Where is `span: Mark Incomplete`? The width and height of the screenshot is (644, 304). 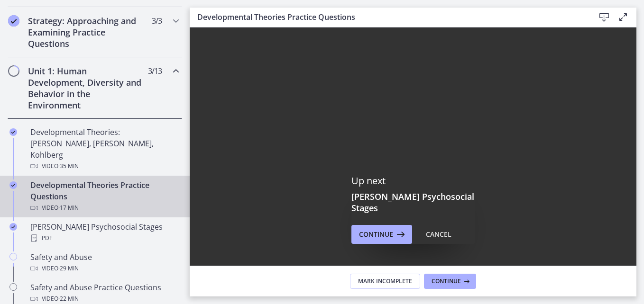 span: Mark Incomplete is located at coordinates (385, 281).